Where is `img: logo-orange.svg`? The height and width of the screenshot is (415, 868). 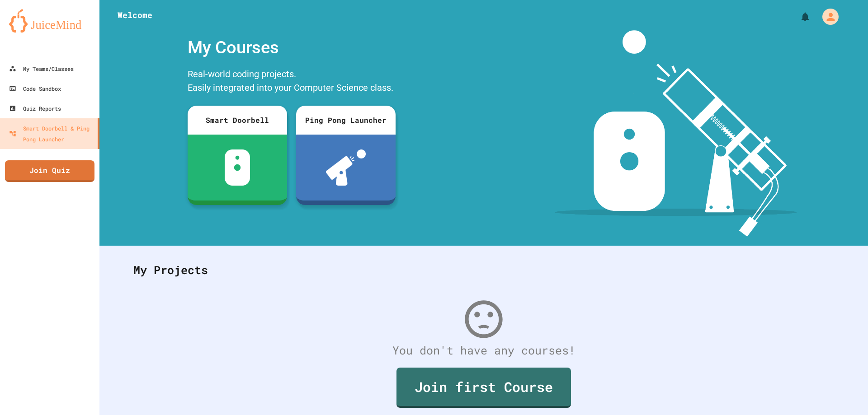
img: logo-orange.svg is located at coordinates (50, 21).